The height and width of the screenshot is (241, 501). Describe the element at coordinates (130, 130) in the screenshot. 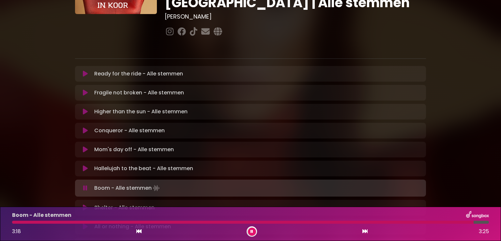

I see `p: Conqueror - Alle stemmen` at that location.